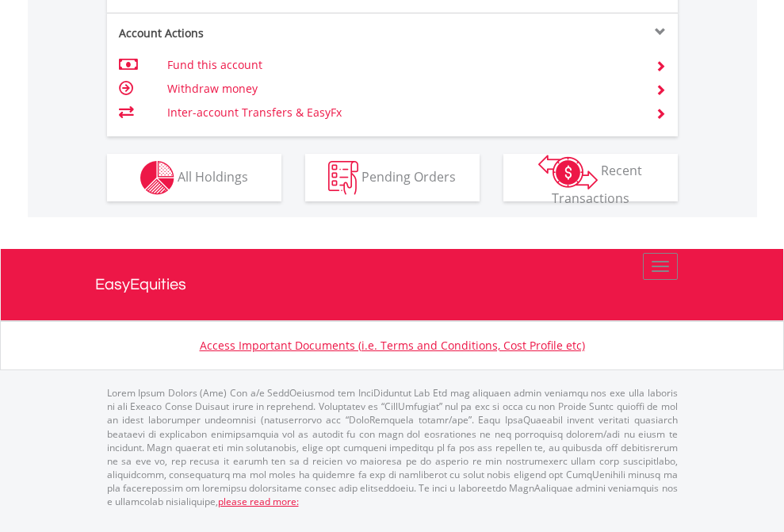 Image resolution: width=784 pixels, height=532 pixels. I want to click on p: Lorem Ipsum Dolors (Ame) Con a/e SeddOeiusmod tem InciDiduntut Lab Etd mag aliquaen admin veniamq..., so click(393, 447).